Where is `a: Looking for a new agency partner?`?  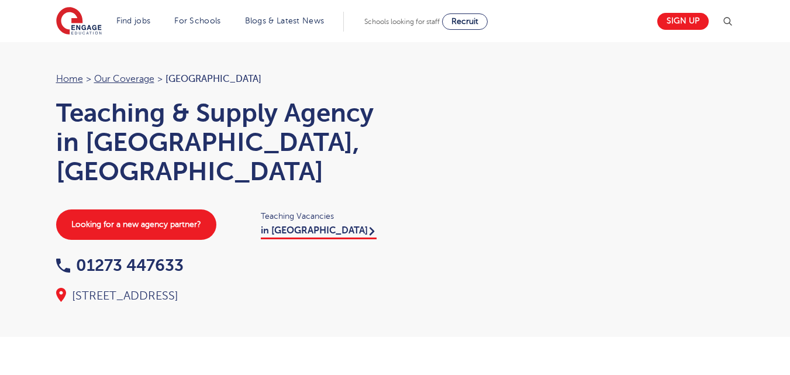
a: Looking for a new agency partner? is located at coordinates (136, 224).